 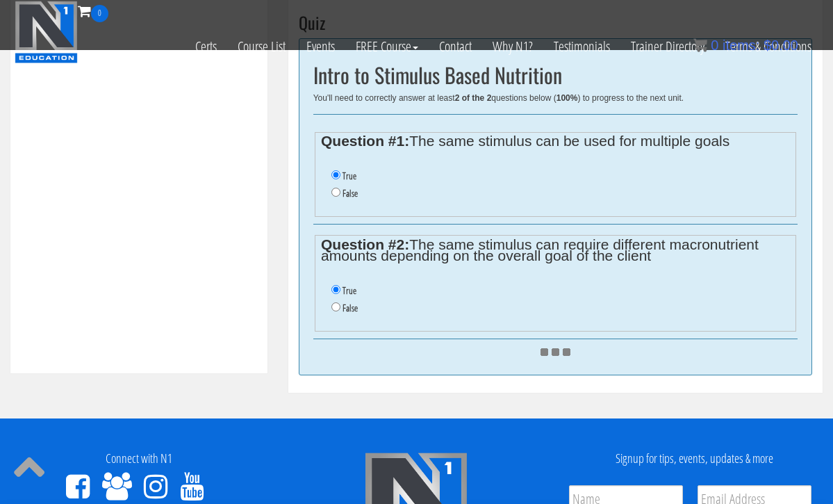 What do you see at coordinates (206, 47) in the screenshot?
I see `a: Certs` at bounding box center [206, 47].